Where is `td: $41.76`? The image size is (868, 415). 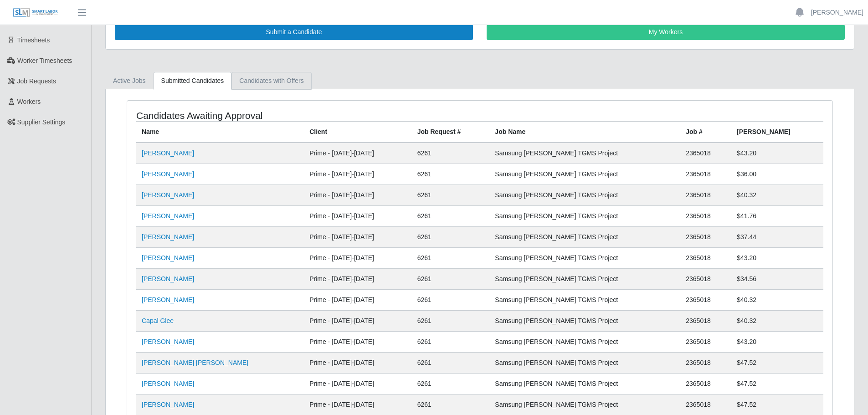 td: $41.76 is located at coordinates (777, 216).